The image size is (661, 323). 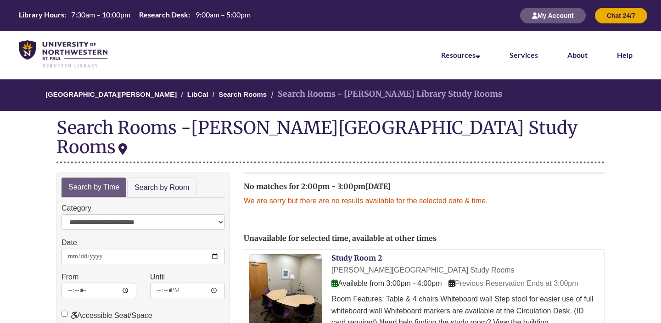 I want to click on a: About, so click(x=577, y=55).